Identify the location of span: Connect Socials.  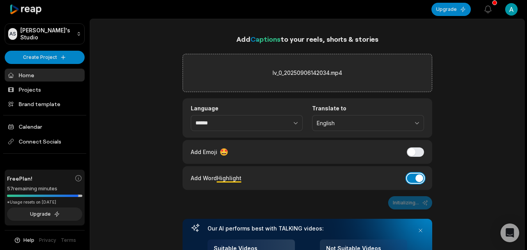
(45, 142).